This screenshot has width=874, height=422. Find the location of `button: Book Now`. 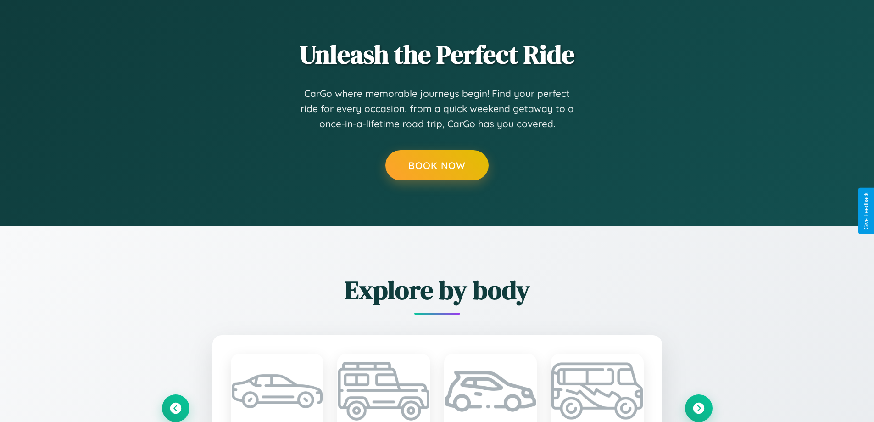

button: Book Now is located at coordinates (437, 165).